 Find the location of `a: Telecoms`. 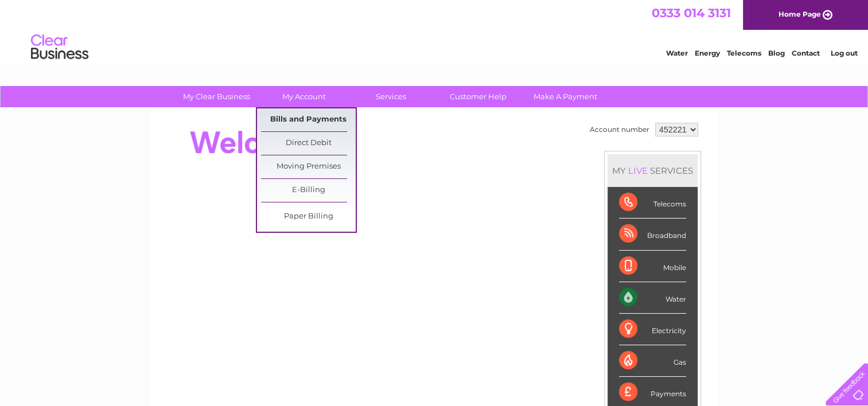

a: Telecoms is located at coordinates (744, 53).